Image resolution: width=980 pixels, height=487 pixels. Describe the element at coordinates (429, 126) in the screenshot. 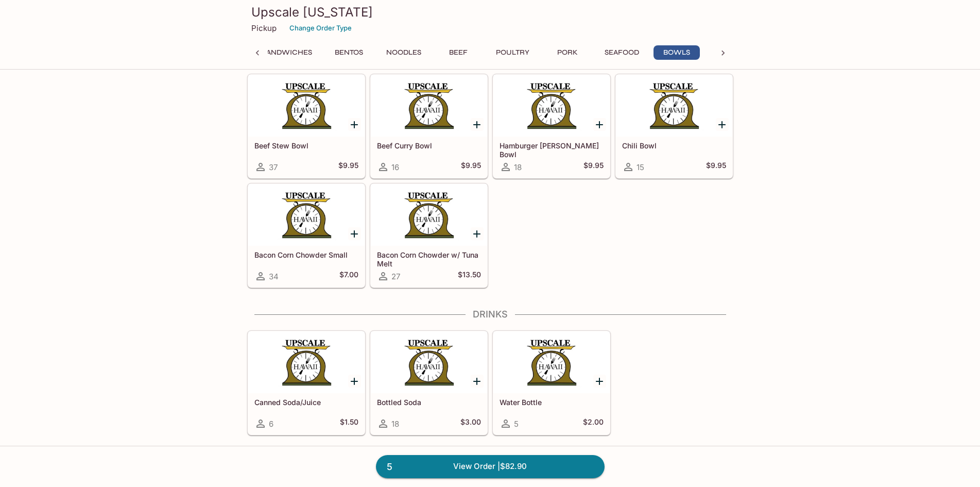

I see `a: Beef Curry Bowl16$9.95` at that location.